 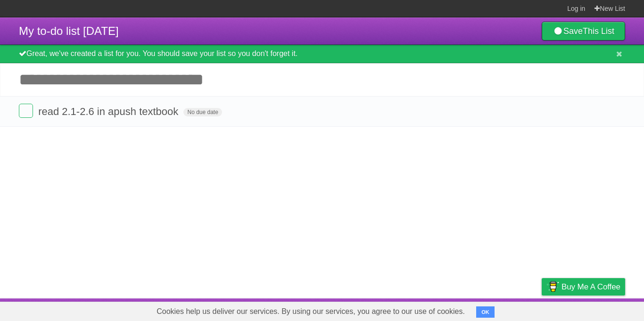 What do you see at coordinates (583, 287) in the screenshot?
I see `a: Buy me a coffee` at bounding box center [583, 287].